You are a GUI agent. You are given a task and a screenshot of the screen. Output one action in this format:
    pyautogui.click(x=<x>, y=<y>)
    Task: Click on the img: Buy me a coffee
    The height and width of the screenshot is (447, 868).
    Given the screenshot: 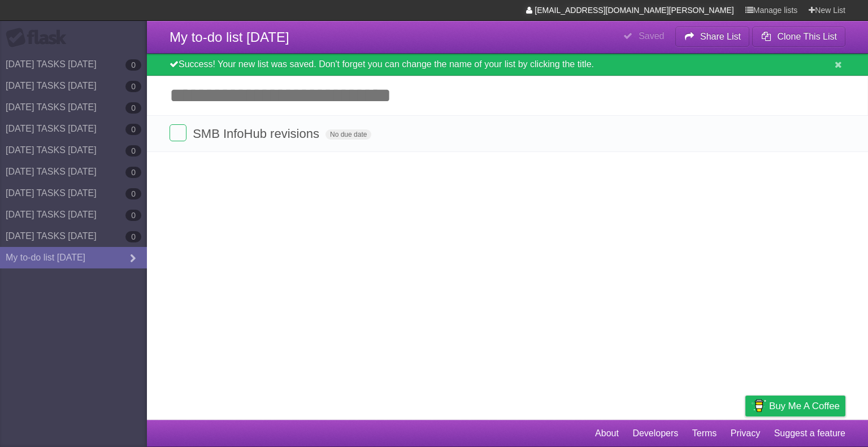 What is the action you would take?
    pyautogui.click(x=758, y=406)
    